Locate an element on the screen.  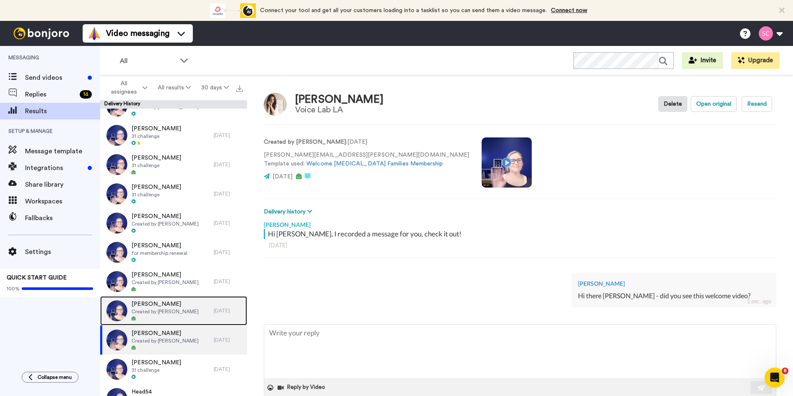
span: Connect your tool and get all your customers loading into a tasklist so you can send them a video... is located at coordinates (403, 10).